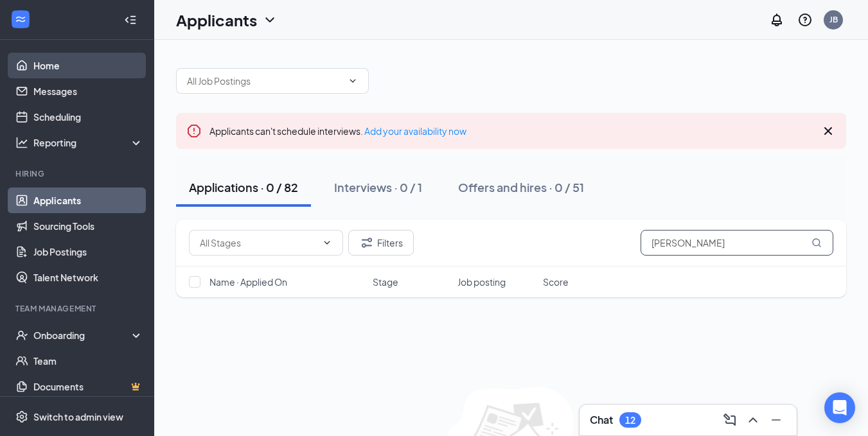  Describe the element at coordinates (248, 282) in the screenshot. I see `span: Name · Applied On` at that location.